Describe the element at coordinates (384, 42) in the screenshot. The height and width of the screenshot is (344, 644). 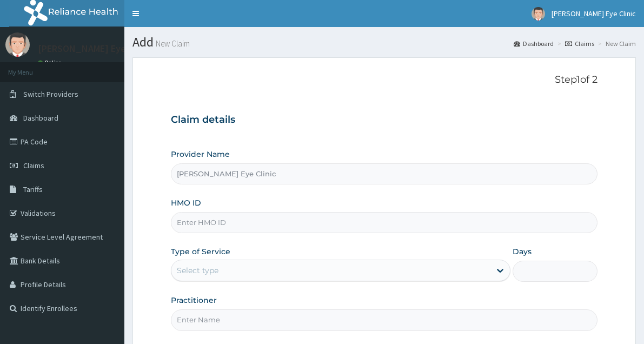
I see `h1: Add` at that location.